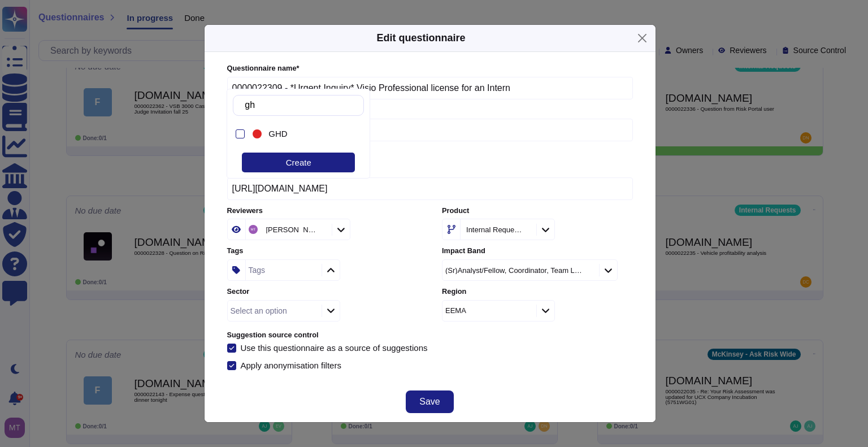 This screenshot has width=868, height=447. I want to click on input: Enter questionnaire name, so click(430, 88).